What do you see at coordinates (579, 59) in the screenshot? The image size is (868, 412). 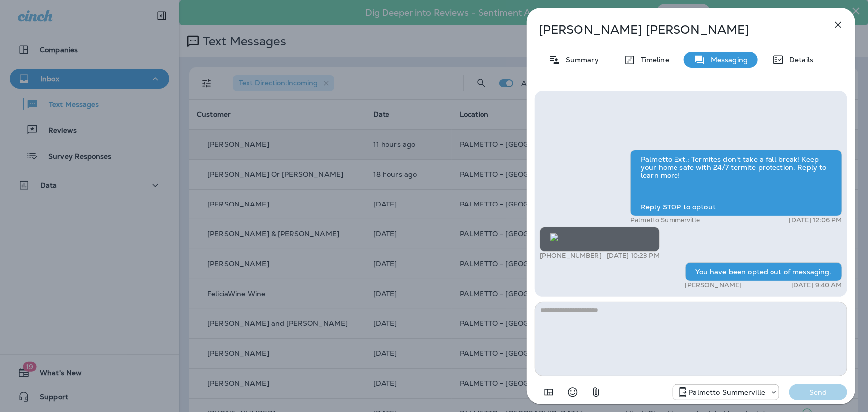 I see `p: Summary` at bounding box center [579, 59].